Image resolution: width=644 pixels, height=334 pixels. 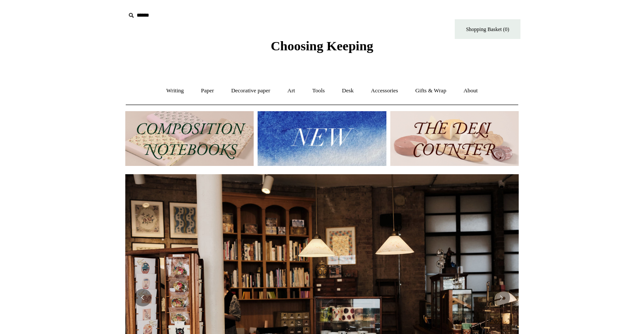 What do you see at coordinates (321, 138) in the screenshot?
I see `img: New.jpg__PID:f73bdf93-380a-4a35-bcfe-7823039498e1` at bounding box center [321, 138].